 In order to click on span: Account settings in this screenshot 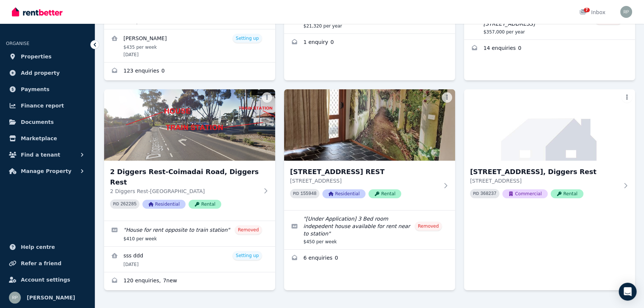, I will do `click(45, 280)`.